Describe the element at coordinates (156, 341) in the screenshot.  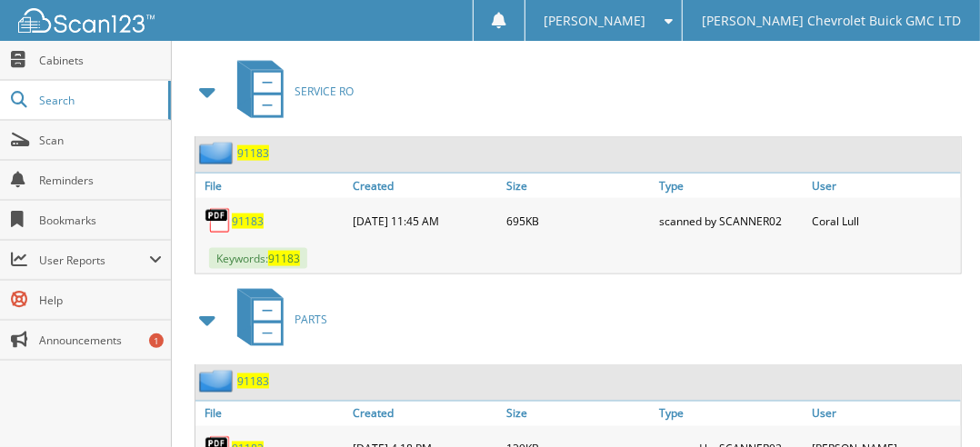
I see `div: 1` at that location.